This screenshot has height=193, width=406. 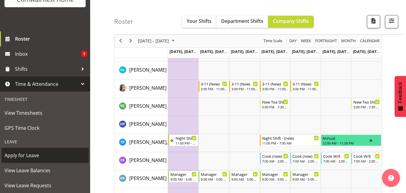 What do you see at coordinates (400, 92) in the screenshot?
I see `span: Feedback` at bounding box center [400, 92].